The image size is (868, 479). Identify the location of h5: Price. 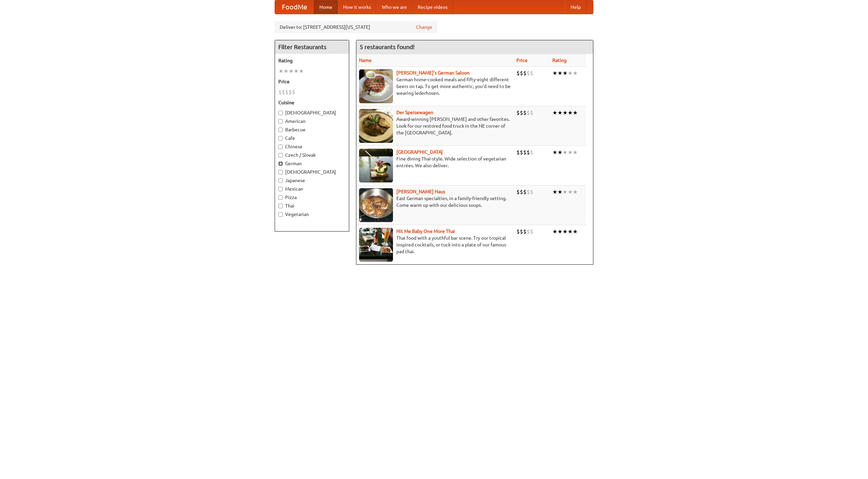
(312, 82).